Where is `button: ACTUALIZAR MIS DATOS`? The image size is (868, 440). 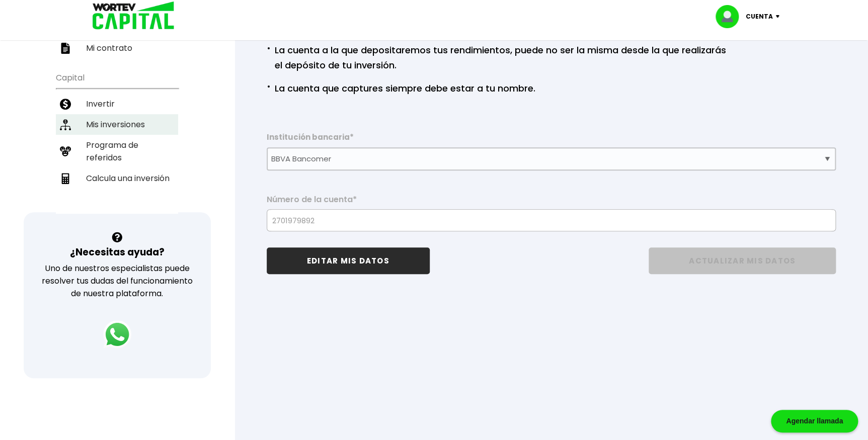 button: ACTUALIZAR MIS DATOS is located at coordinates (742, 261).